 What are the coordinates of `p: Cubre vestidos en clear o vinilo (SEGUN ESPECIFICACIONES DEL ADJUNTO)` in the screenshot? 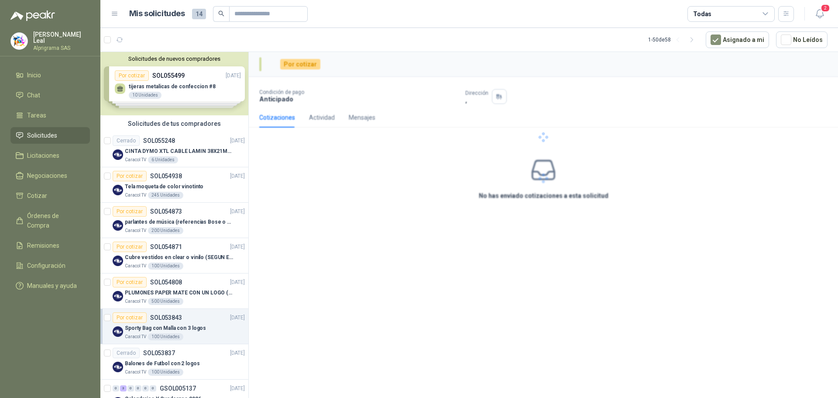 It's located at (179, 257).